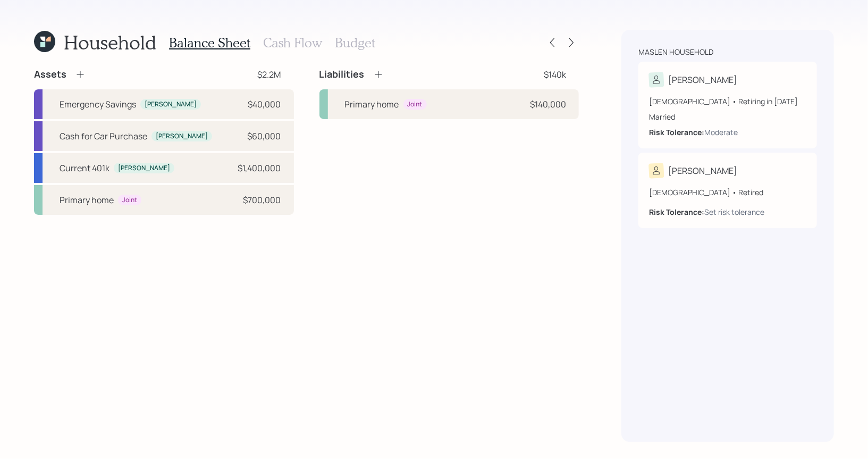 The image size is (868, 459). What do you see at coordinates (676, 52) in the screenshot?
I see `div: Maslen household` at bounding box center [676, 52].